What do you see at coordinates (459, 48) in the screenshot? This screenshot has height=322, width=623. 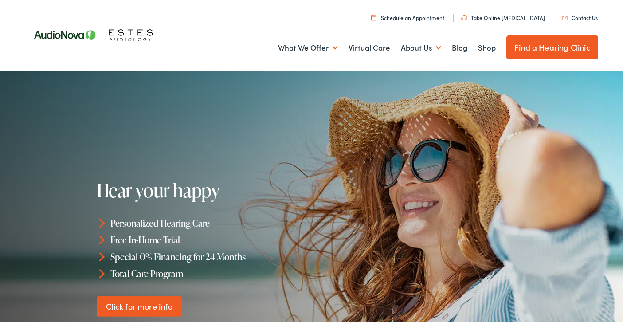 I see `a: Blog` at bounding box center [459, 48].